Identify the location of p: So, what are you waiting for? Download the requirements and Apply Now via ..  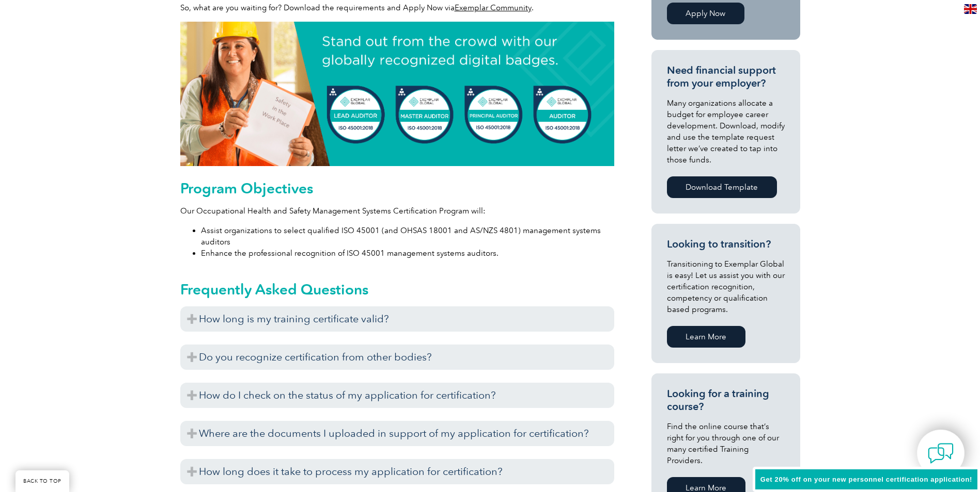
(397, 8).